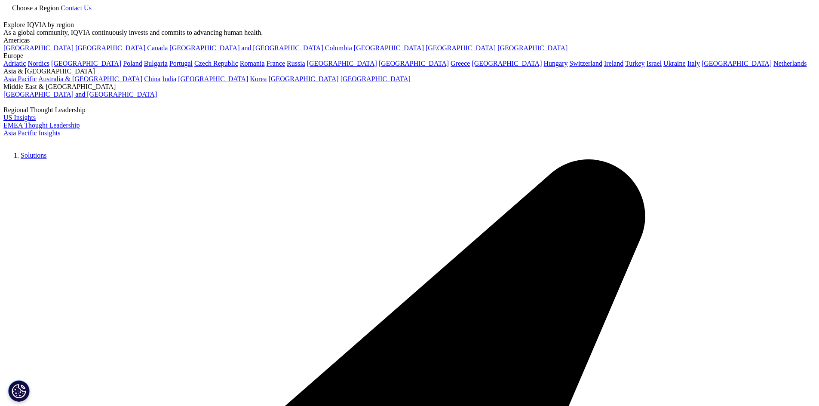 The width and height of the screenshot is (819, 406). Describe the element at coordinates (258, 79) in the screenshot. I see `a: Korea` at that location.